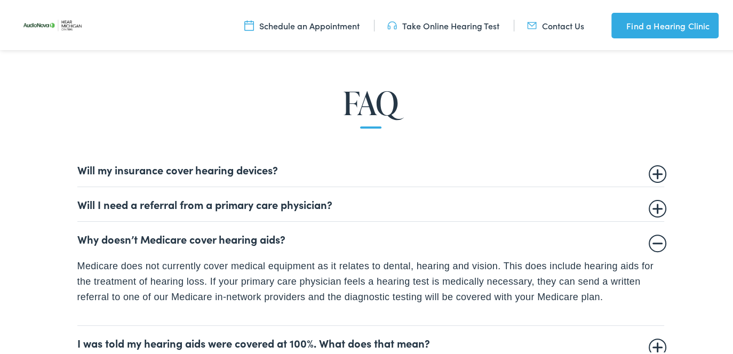 The width and height of the screenshot is (733, 354). Describe the element at coordinates (370, 101) in the screenshot. I see `h2: FAQ` at that location.